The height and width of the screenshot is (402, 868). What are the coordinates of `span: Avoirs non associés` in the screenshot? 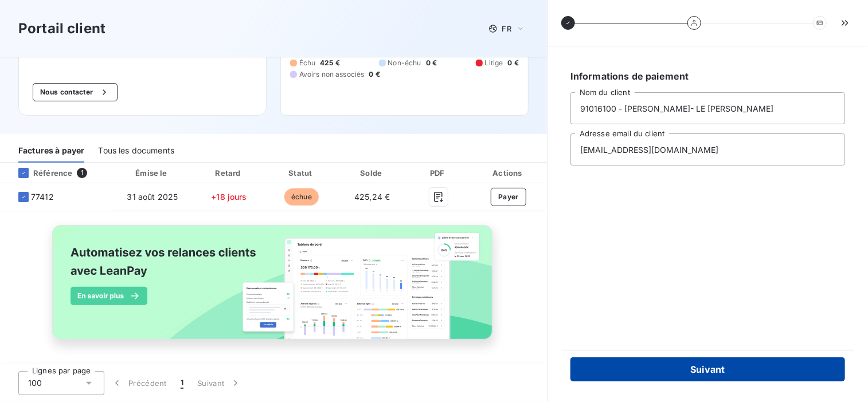 It's located at (332, 75).